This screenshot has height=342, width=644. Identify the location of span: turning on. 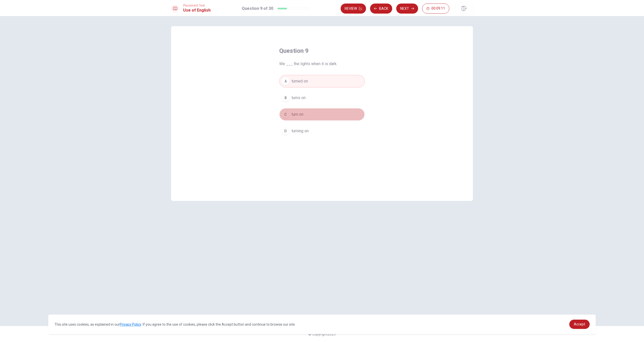
(300, 131).